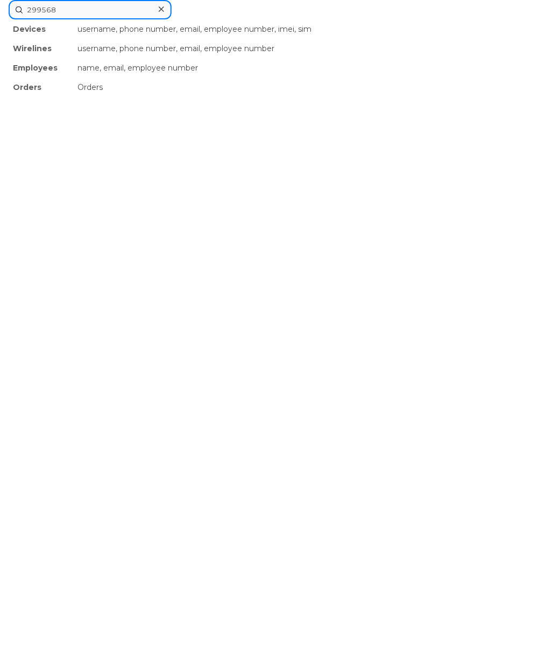 The width and height of the screenshot is (539, 658). Describe the element at coordinates (41, 48) in the screenshot. I see `div: Wirelines` at that location.